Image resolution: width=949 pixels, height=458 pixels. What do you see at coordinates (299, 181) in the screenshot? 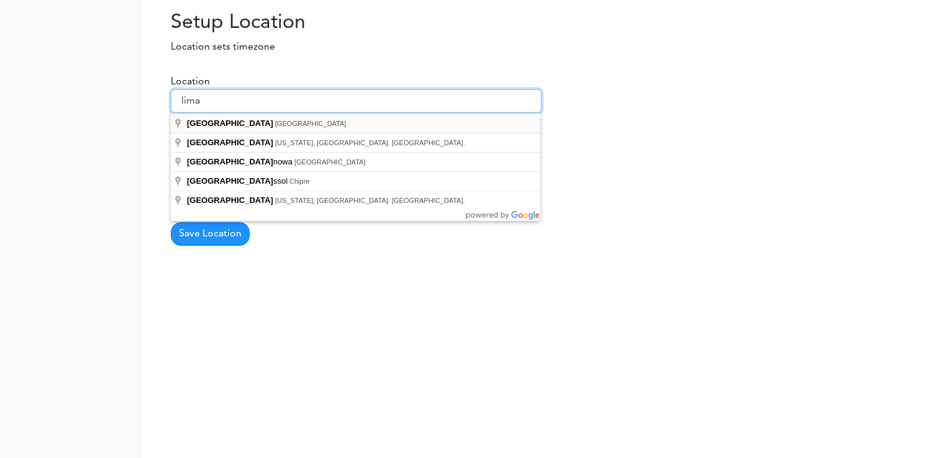
I see `span: Chipre` at bounding box center [299, 181].